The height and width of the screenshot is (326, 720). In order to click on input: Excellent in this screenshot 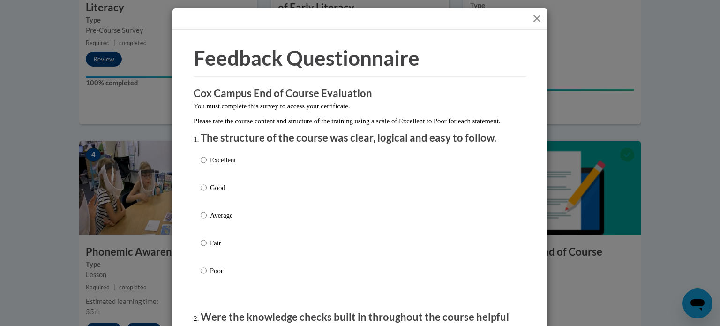, I will do `click(203, 160)`.